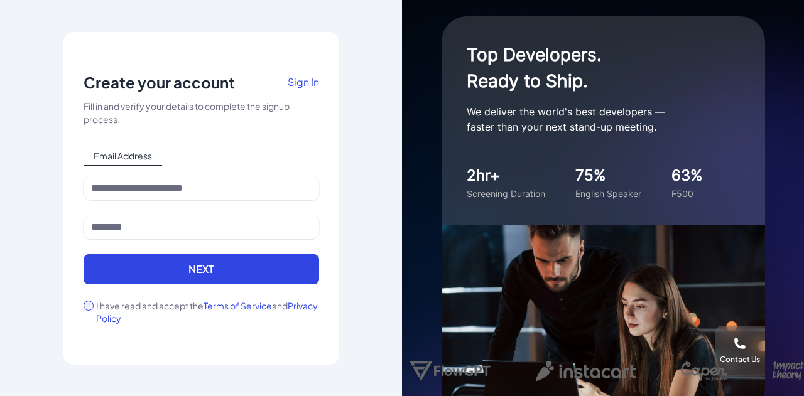 The height and width of the screenshot is (396, 804). What do you see at coordinates (207, 312) in the screenshot?
I see `label: I have read and accept the and` at bounding box center [207, 312].